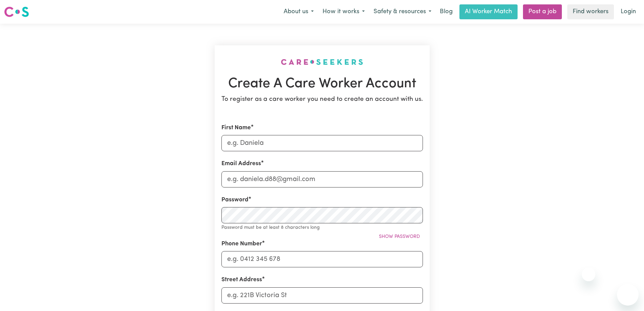 This screenshot has width=644, height=311. I want to click on input: e.g. 221B Victoria St, so click(322, 295).